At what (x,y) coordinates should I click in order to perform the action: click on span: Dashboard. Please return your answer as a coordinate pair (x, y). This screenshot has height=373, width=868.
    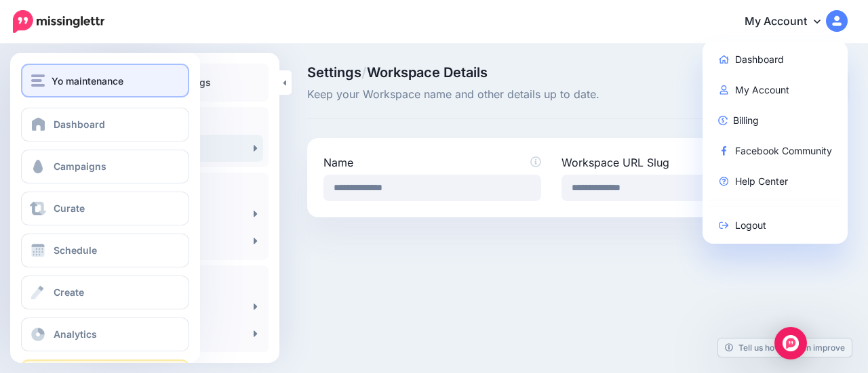
    Looking at the image, I should click on (80, 124).